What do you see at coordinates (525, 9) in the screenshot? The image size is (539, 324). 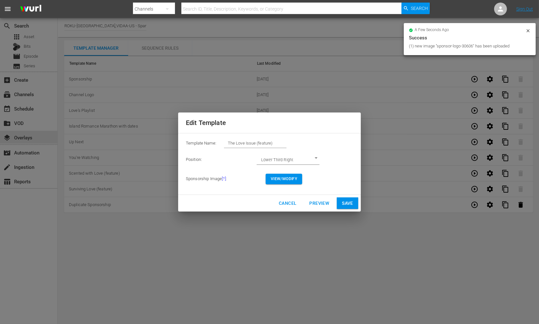 I see `a: Sign Out` at bounding box center [525, 9].